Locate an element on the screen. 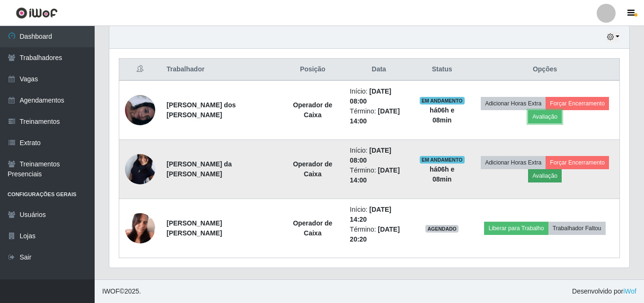  a: iWof is located at coordinates (629, 291).